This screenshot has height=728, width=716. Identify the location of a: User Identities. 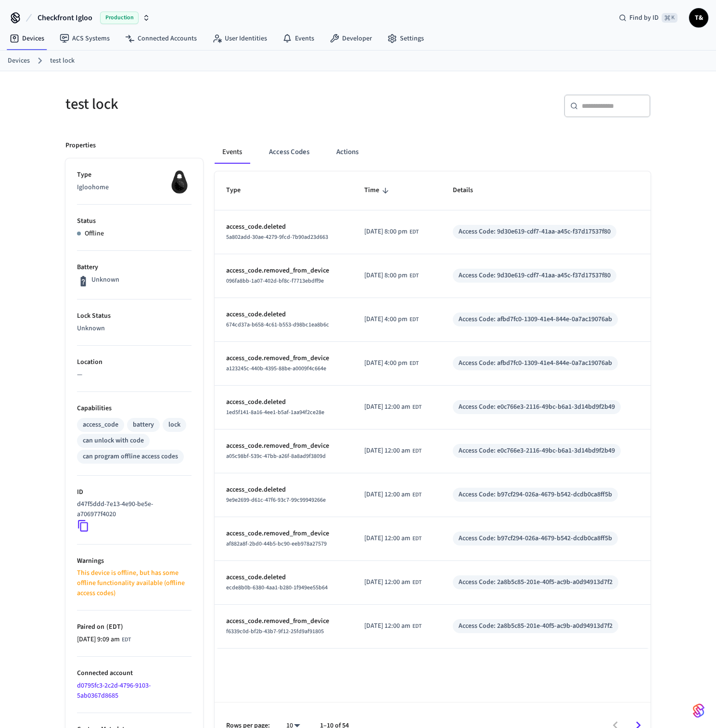
(240, 39).